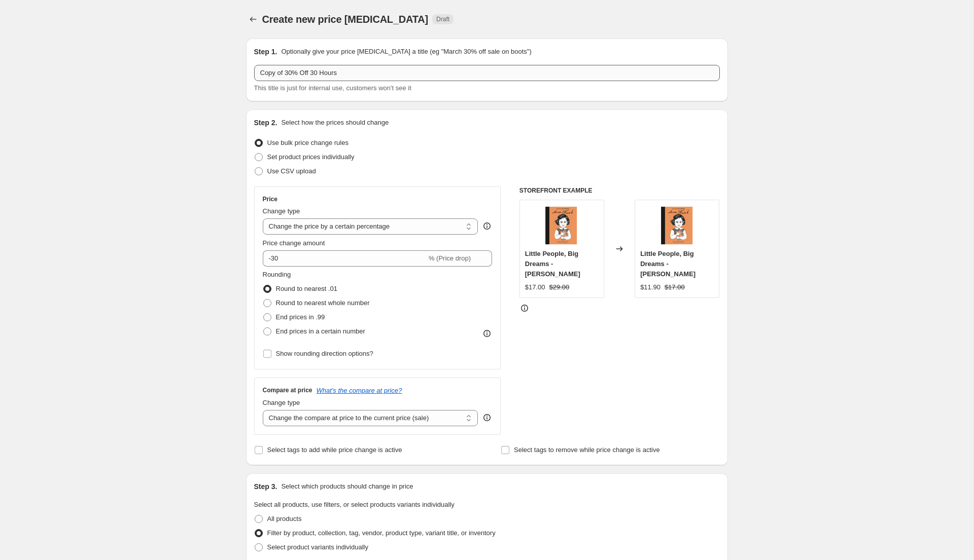 The image size is (974, 560). Describe the element at coordinates (335, 123) in the screenshot. I see `p: Select how the prices should change` at that location.